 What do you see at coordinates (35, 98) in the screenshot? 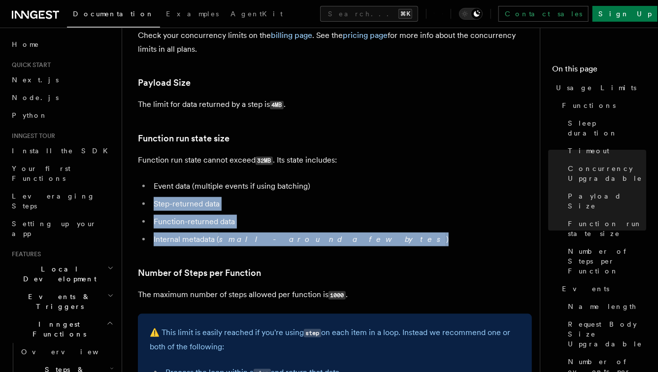
I see `span: Node.js` at bounding box center [35, 98].